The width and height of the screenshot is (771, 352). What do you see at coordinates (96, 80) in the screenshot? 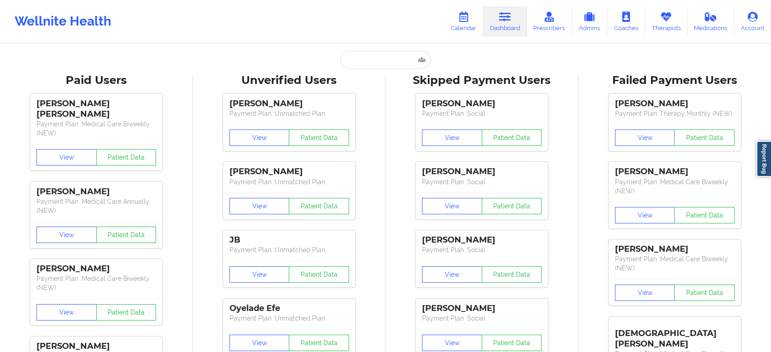
I see `div: Paid Users` at bounding box center [96, 80].